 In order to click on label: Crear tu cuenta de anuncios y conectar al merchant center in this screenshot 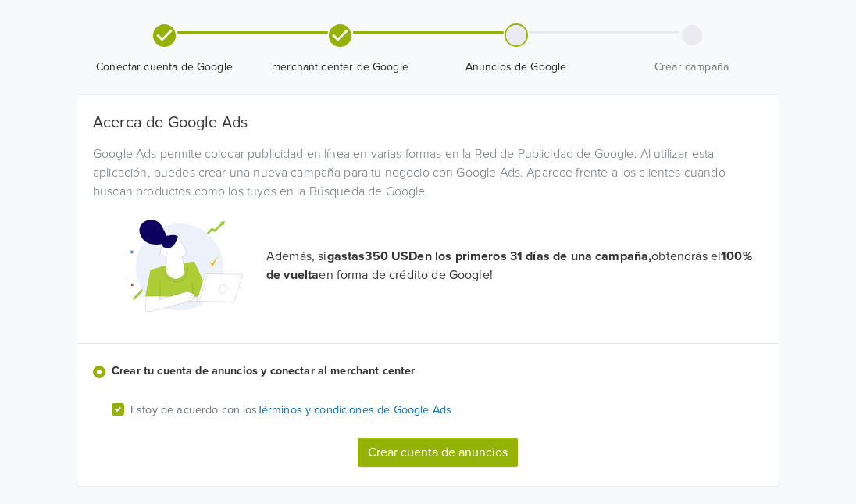, I will do `click(438, 371)`.